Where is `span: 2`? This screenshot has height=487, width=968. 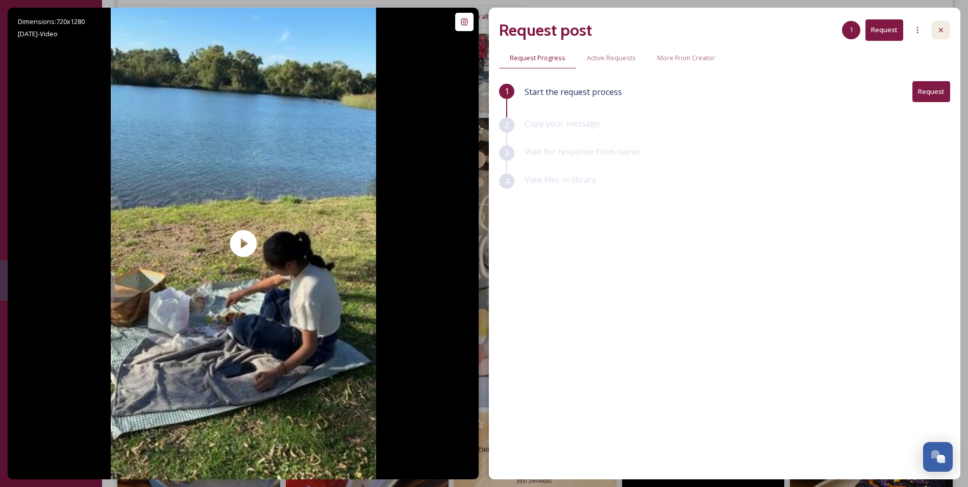 span: 2 is located at coordinates (507, 125).